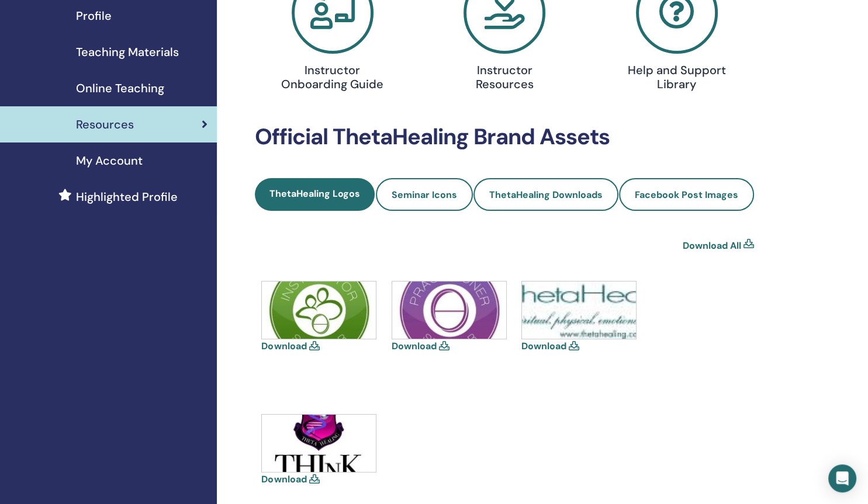 Image resolution: width=868 pixels, height=504 pixels. Describe the element at coordinates (127, 52) in the screenshot. I see `span: Teaching Materials` at that location.